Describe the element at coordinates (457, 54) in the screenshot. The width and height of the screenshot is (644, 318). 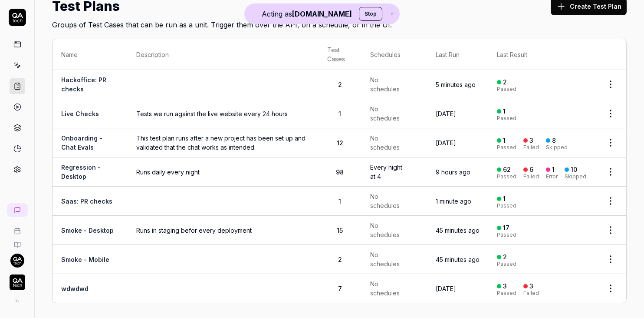
I see `th: Last Run` at that location.